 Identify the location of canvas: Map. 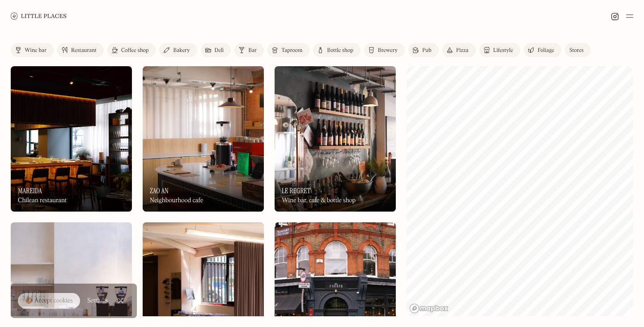
(520, 191).